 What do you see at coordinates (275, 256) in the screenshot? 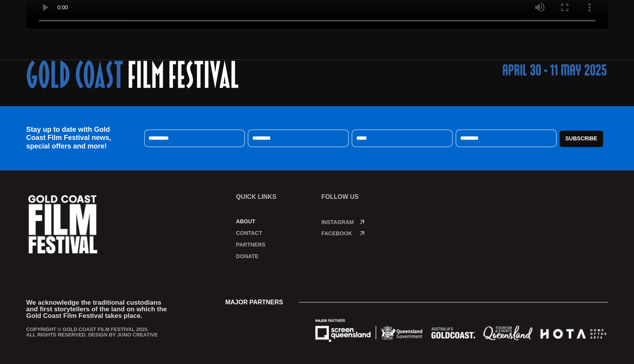
I see `a: Donate` at bounding box center [275, 256].